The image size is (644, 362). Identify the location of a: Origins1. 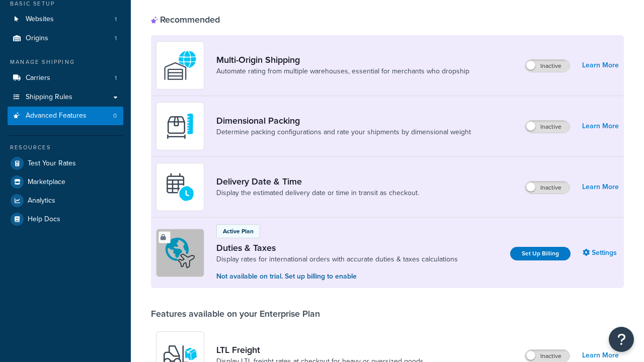
(65, 38).